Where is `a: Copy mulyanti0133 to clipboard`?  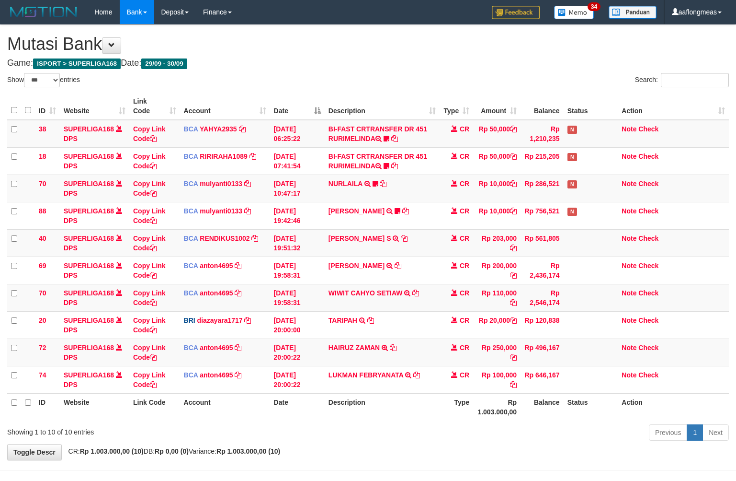
a: Copy mulyanti0133 to clipboard is located at coordinates (248, 183).